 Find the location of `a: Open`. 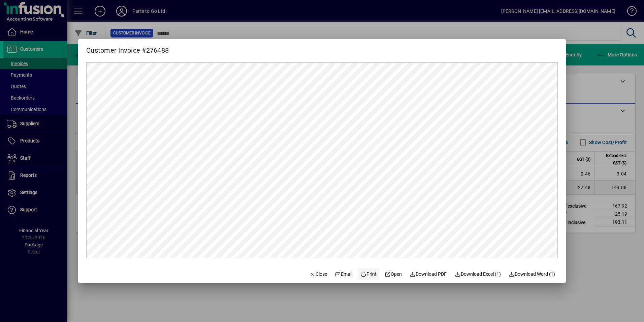

a: Open is located at coordinates (393, 274).